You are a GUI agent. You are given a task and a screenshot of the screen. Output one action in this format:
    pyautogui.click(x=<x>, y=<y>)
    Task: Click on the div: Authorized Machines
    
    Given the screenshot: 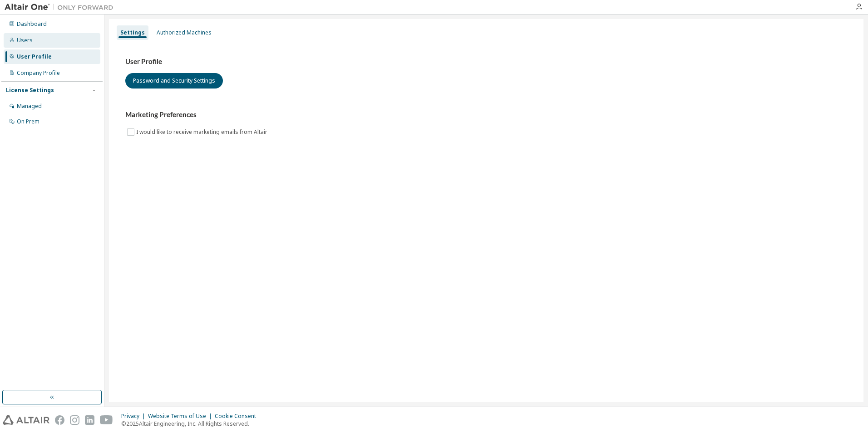 What is the action you would take?
    pyautogui.click(x=184, y=33)
    